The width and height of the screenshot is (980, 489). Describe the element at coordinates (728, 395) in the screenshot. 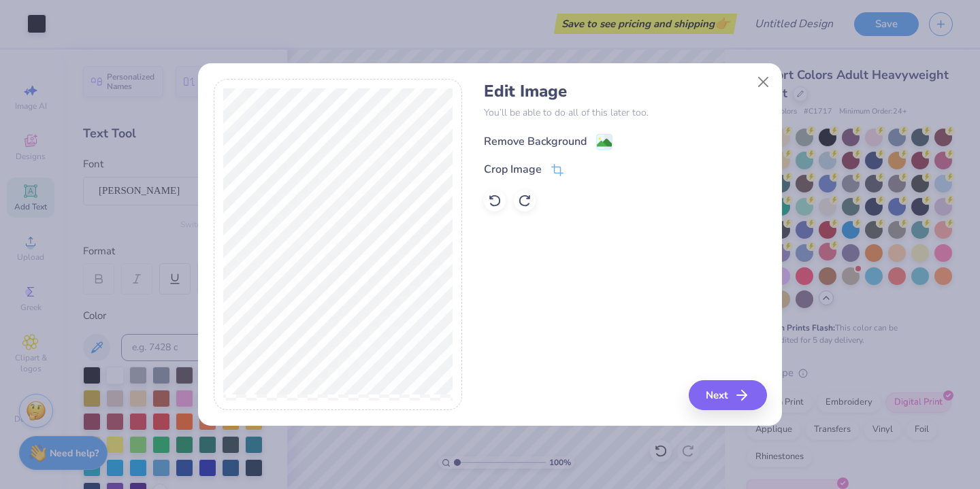

I see `button: Next` at that location.